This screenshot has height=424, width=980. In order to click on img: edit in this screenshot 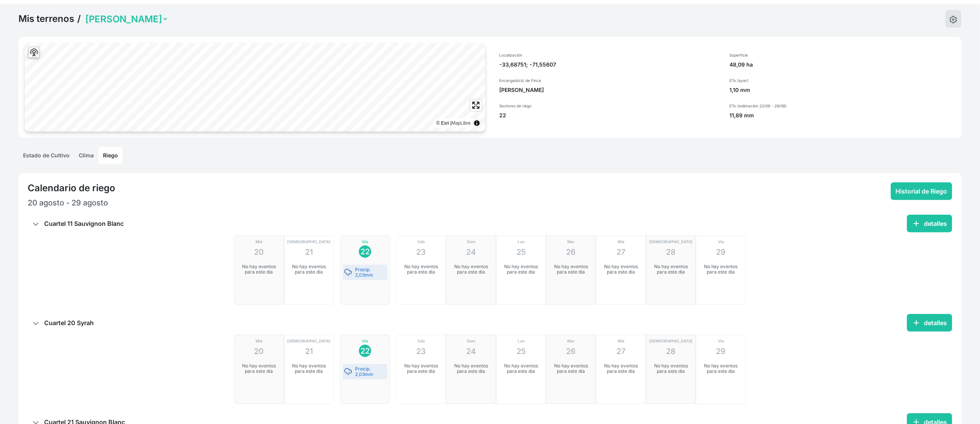, I will do `click(954, 19)`.